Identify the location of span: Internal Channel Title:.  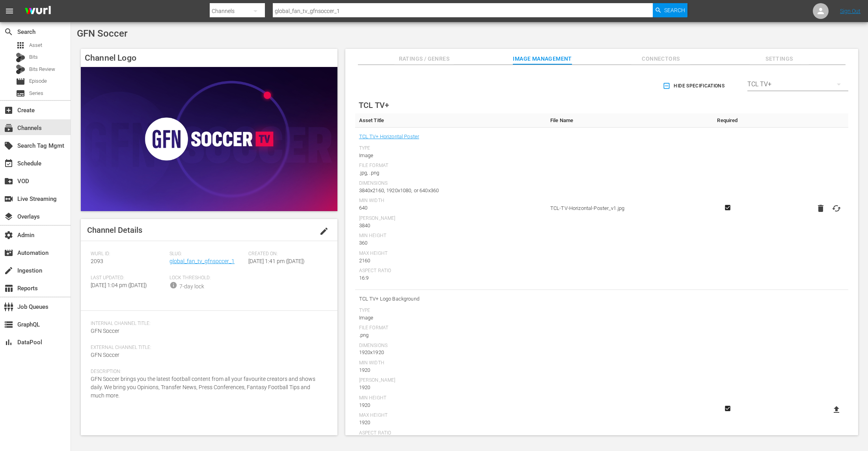
(207, 324).